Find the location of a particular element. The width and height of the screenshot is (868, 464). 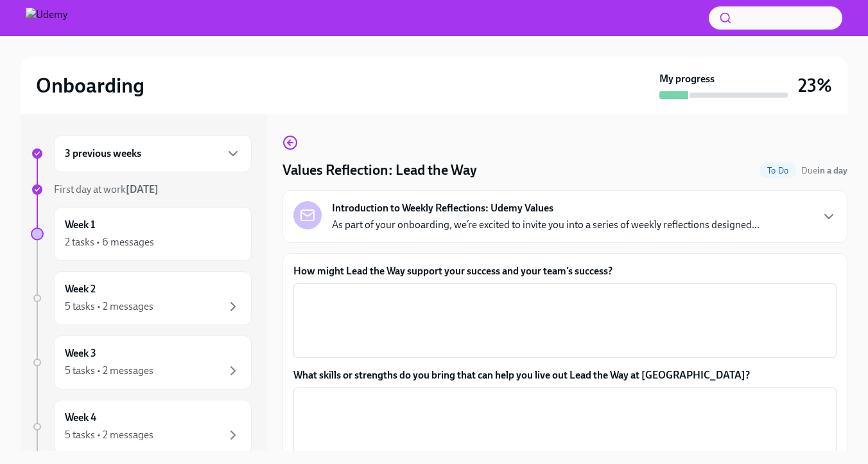

img: Udemy is located at coordinates (46, 18).